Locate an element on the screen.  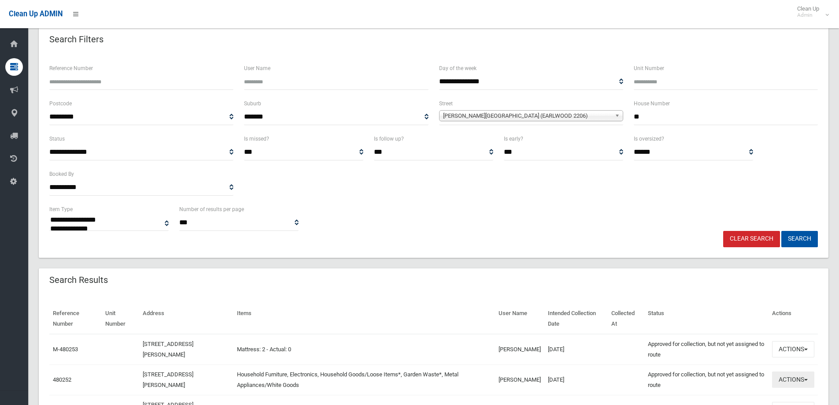
label: Day of the week is located at coordinates (458, 68).